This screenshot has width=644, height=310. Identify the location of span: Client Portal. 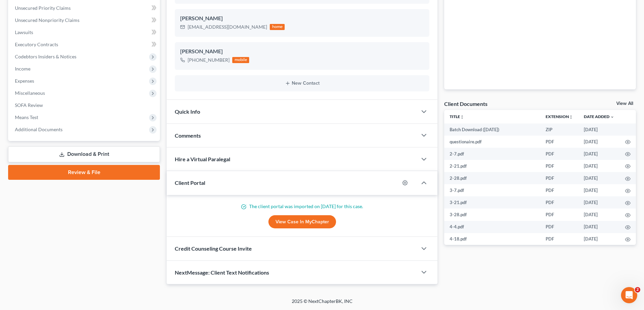
(190, 183).